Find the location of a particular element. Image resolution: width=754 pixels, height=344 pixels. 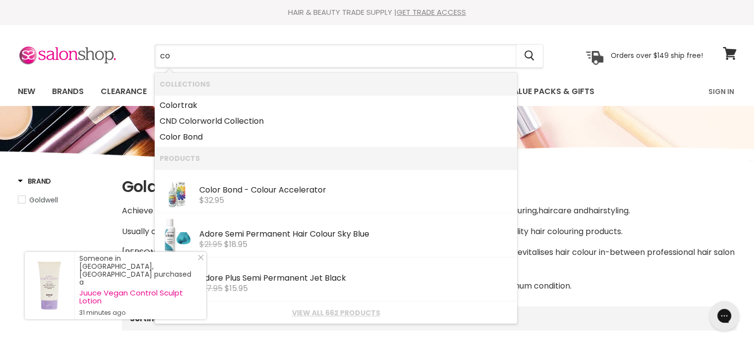

a: Colortrak is located at coordinates (336, 106).